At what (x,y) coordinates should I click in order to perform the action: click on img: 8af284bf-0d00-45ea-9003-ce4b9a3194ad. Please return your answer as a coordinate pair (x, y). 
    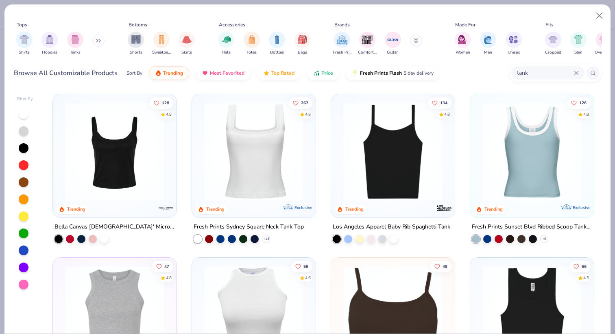
    Looking at the image, I should click on (115, 152).